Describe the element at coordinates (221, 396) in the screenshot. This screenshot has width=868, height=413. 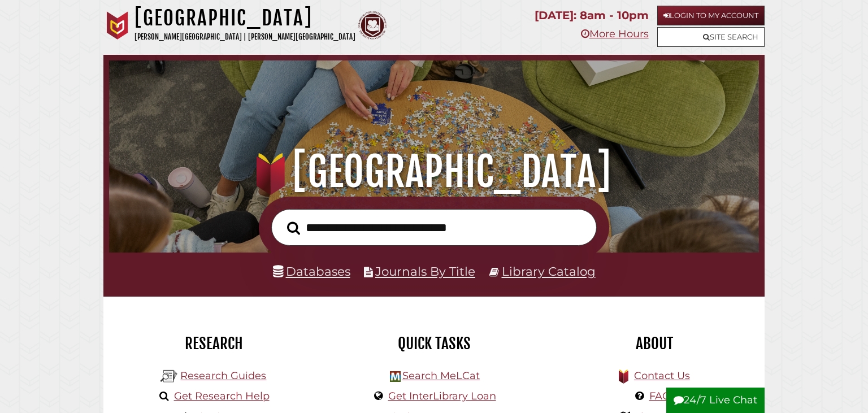
I see `a: Get Research Help` at that location.